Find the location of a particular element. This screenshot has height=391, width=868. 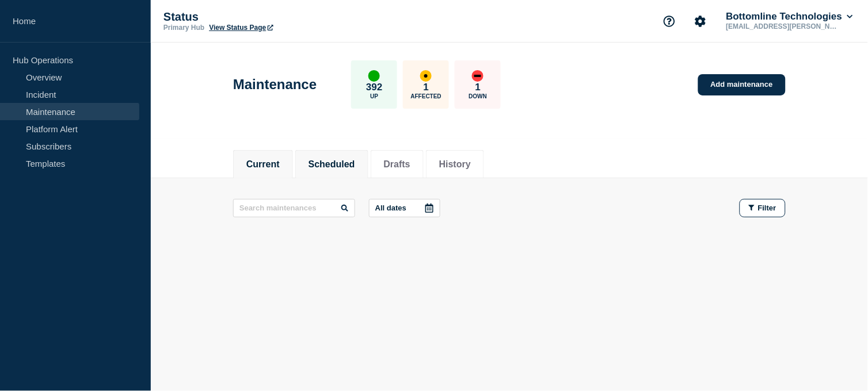

span: Filter is located at coordinates (766, 208).